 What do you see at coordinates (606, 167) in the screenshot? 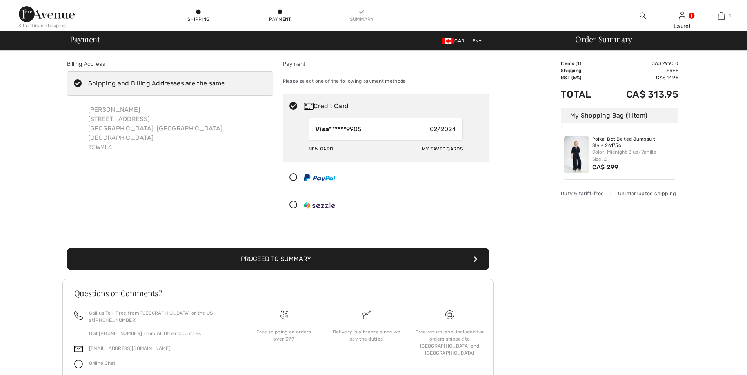
I see `span: CA$ 299` at bounding box center [606, 167].